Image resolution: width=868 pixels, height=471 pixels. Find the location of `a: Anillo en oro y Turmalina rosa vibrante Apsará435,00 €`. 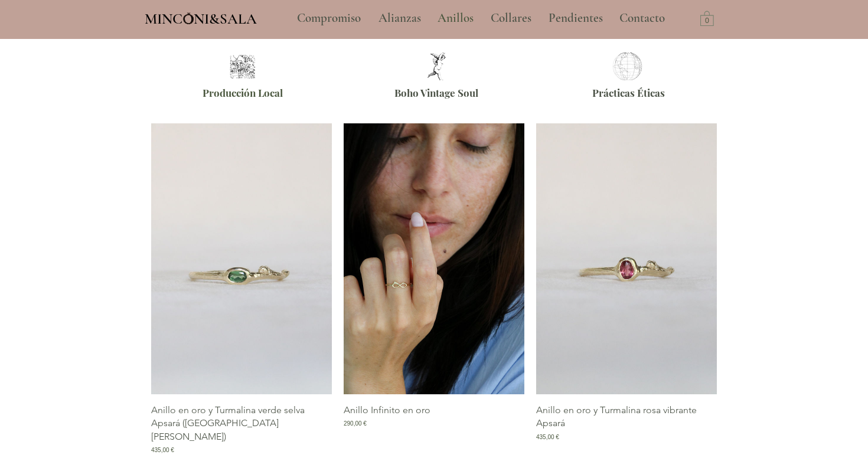

a: Anillo en oro y Turmalina rosa vibrante Apsará435,00 € is located at coordinates (627, 429).